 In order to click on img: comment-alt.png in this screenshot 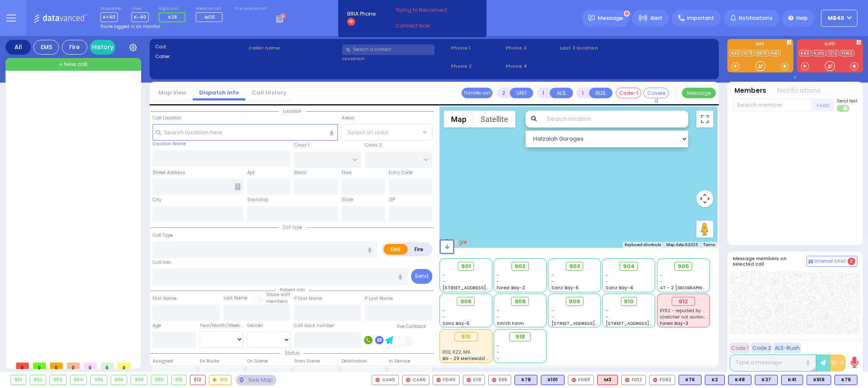, I will do `click(811, 262)`.